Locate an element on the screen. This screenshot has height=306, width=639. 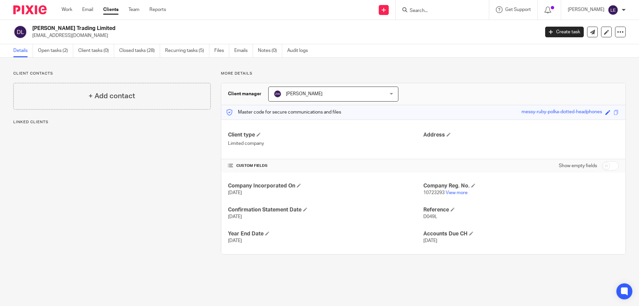
a: Create task is located at coordinates (564, 32).